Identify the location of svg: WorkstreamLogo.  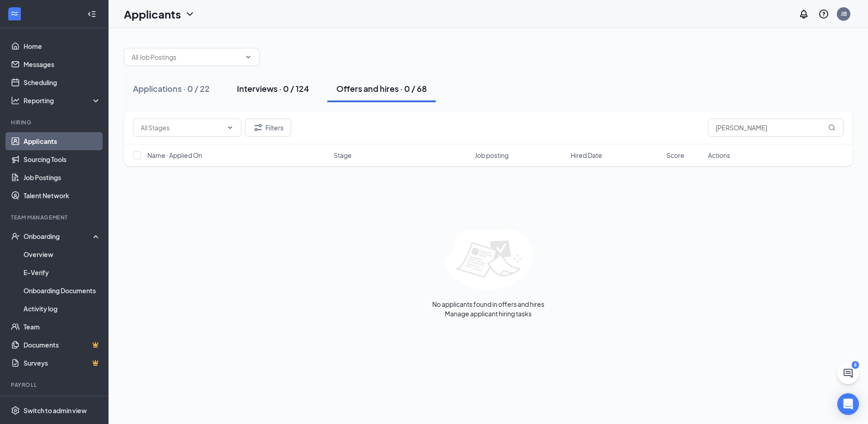
(14, 14).